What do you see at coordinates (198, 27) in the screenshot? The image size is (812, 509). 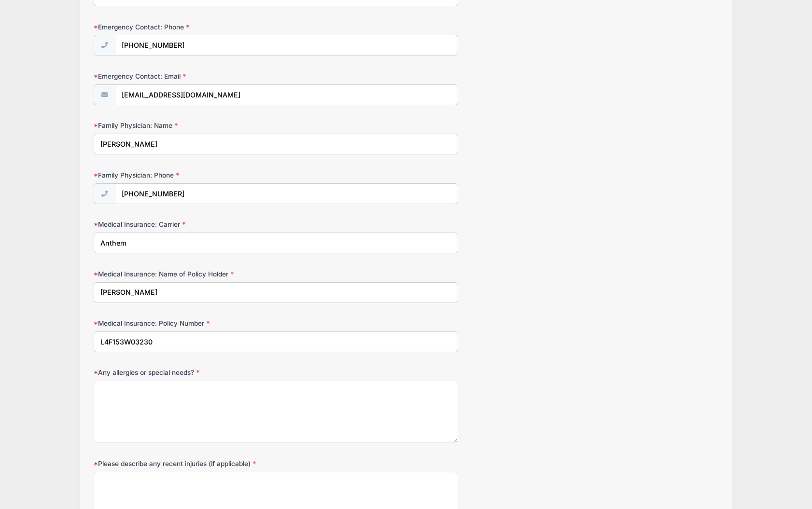 I see `label: Emergency Contact: Phone` at bounding box center [198, 27].